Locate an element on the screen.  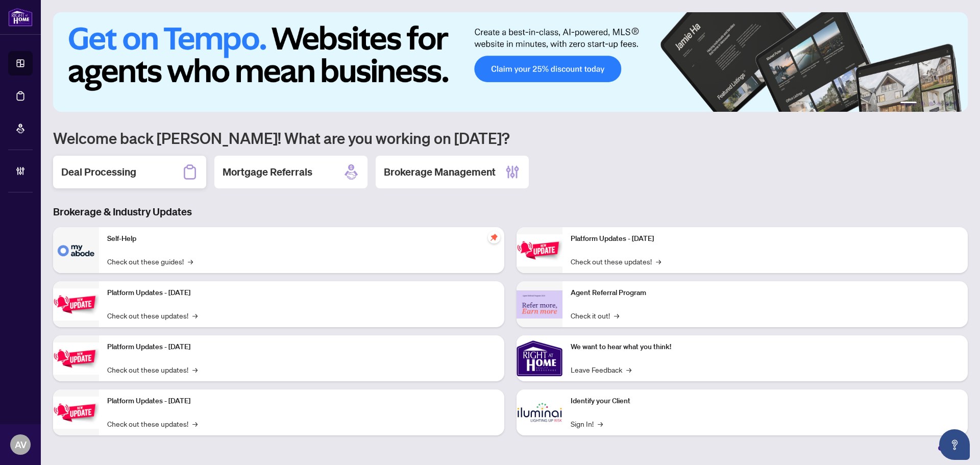
a: Leave Feedback→ is located at coordinates (601, 370).